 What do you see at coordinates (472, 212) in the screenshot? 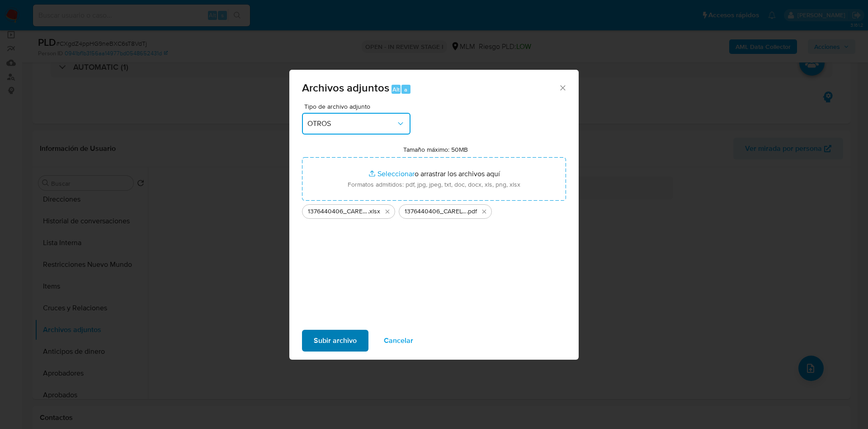
I see `span: .pdf` at bounding box center [472, 212].